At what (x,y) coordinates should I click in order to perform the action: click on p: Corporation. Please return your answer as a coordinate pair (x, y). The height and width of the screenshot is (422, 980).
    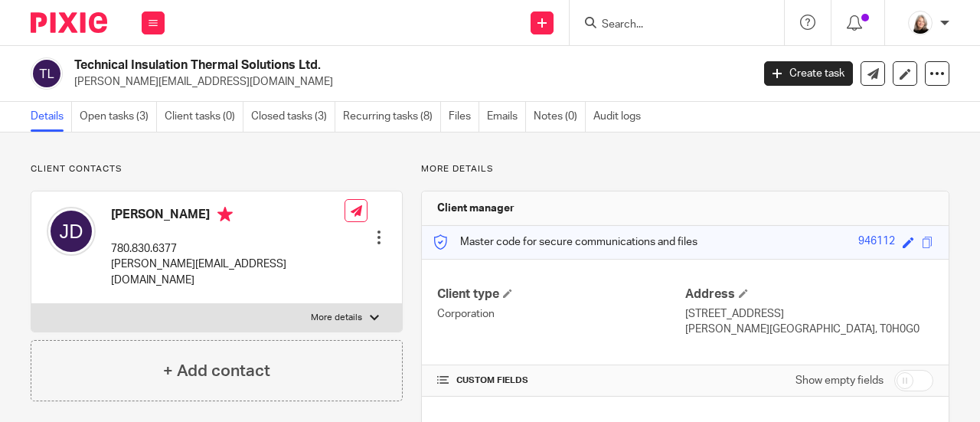
    Looking at the image, I should click on (561, 314).